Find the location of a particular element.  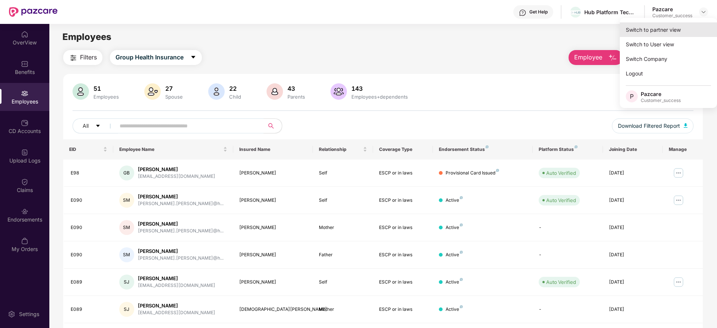

span: Employee Name is located at coordinates (170, 150).